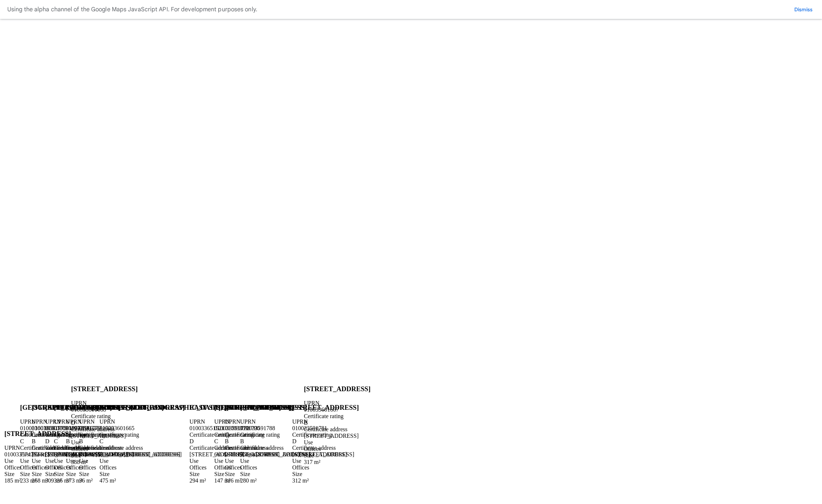 The image size is (822, 504). Describe the element at coordinates (325, 428) in the screenshot. I see `div: 010033591781` at that location.